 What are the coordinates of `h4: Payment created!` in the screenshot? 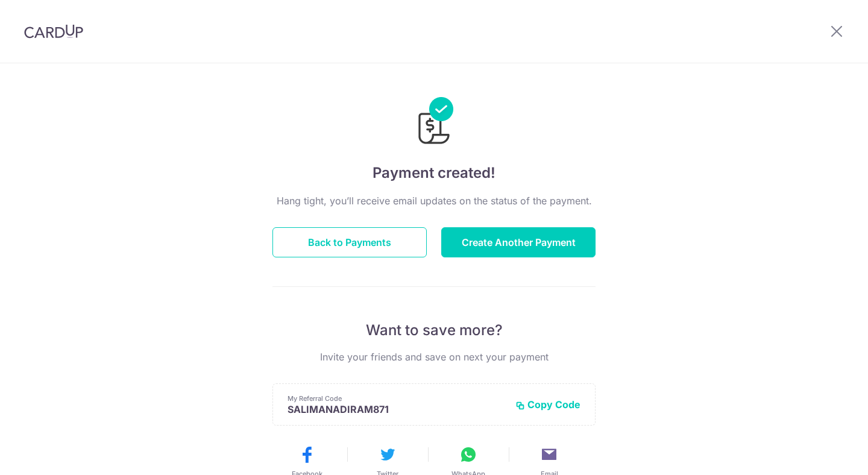 It's located at (434, 173).